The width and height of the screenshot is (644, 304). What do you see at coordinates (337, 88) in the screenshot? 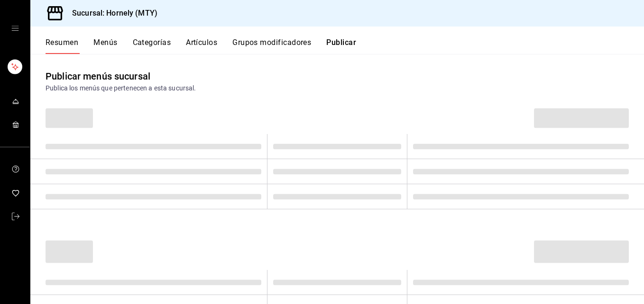
I see `div: Publica los menús que pertenecen a esta sucursal.` at bounding box center [337, 88].